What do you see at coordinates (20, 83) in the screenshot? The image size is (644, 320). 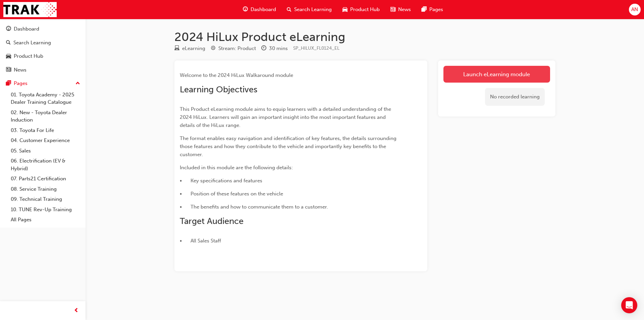 I see `div: Pages` at bounding box center [20, 83].